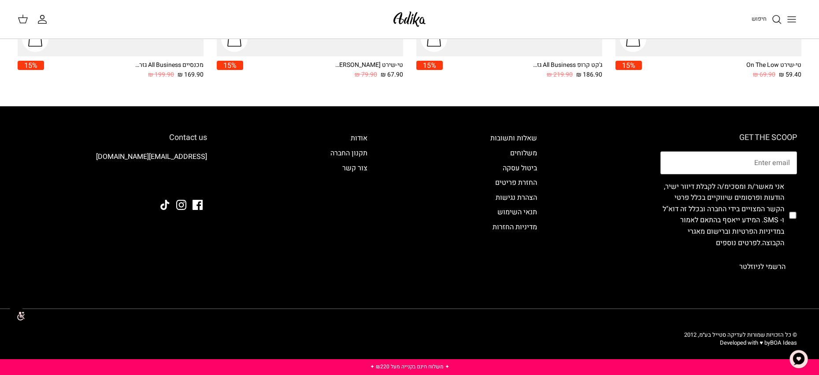 The height and width of the screenshot is (375, 819). What do you see at coordinates (741, 343) in the screenshot?
I see `p: Developed with ♥ by` at bounding box center [741, 343].